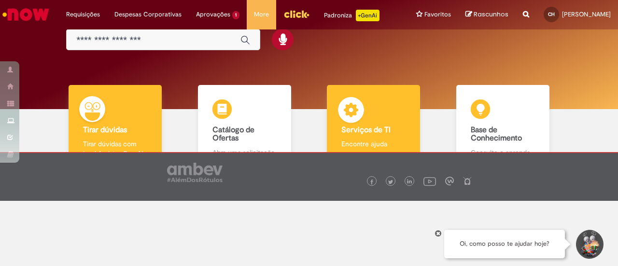  What do you see at coordinates (503, 127) in the screenshot?
I see `a: Base de Conhecimento Consulte e aprenda` at bounding box center [503, 127].